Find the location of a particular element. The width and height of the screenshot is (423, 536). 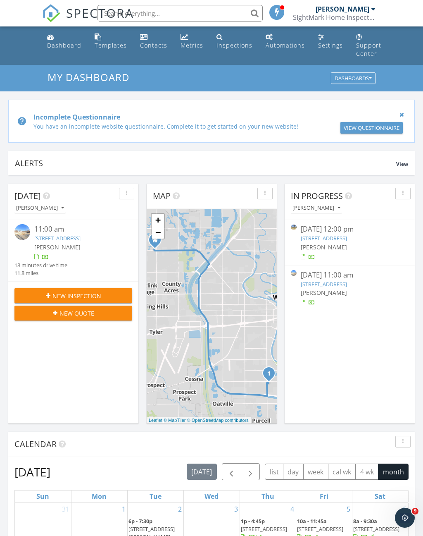

span: 10a - 11:45a is located at coordinates (312, 521).